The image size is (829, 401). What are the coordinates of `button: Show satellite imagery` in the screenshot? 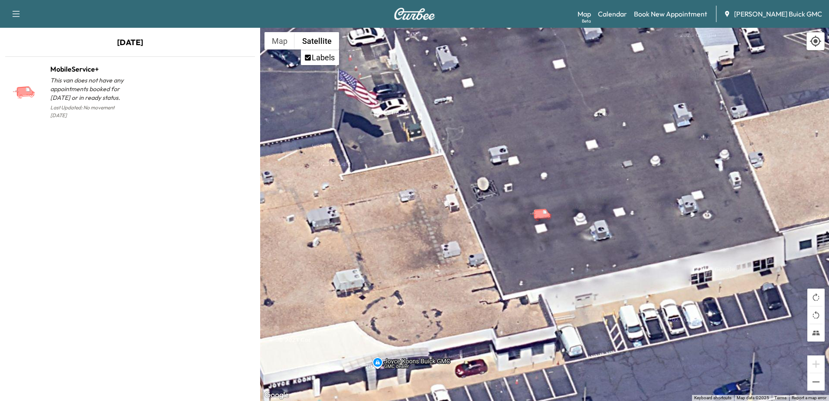 It's located at (317, 41).